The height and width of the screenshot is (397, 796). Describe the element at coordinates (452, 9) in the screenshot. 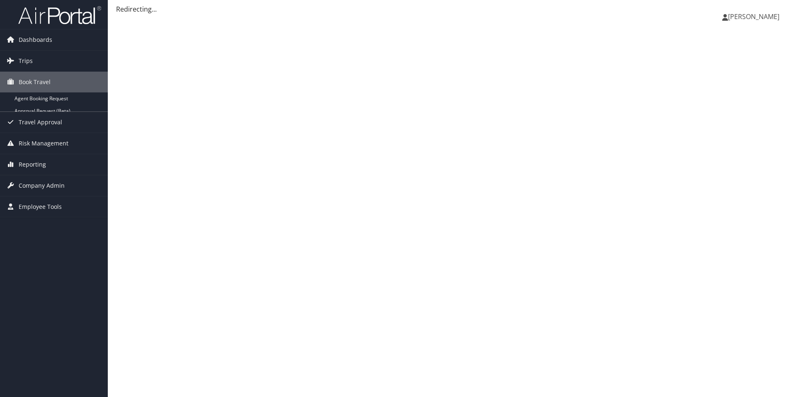

I see `div: Redirecting...` at that location.